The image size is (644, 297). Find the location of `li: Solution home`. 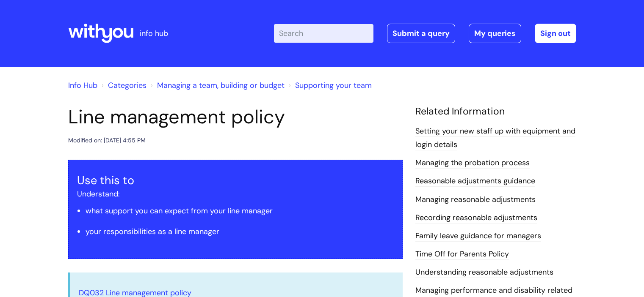

li: Solution home is located at coordinates (123, 85).